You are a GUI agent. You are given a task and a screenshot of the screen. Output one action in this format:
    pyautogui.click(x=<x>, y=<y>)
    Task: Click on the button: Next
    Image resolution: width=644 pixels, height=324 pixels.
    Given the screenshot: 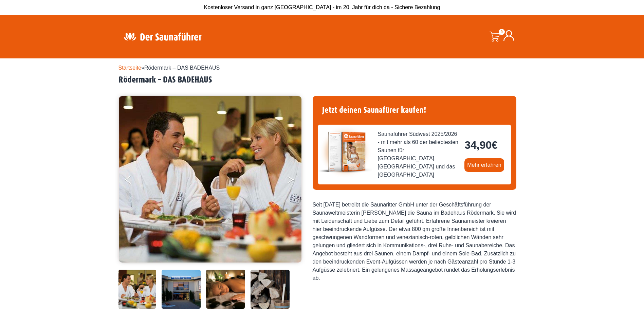 What is the action you would take?
    pyautogui.click(x=296, y=181)
    